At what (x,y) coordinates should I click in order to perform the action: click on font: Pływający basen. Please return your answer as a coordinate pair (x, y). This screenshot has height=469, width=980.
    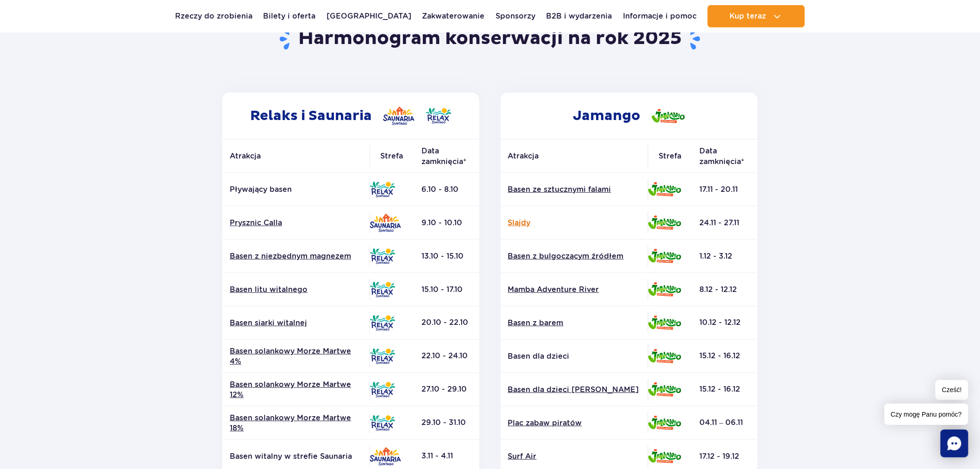
    Looking at the image, I should click on (261, 189).